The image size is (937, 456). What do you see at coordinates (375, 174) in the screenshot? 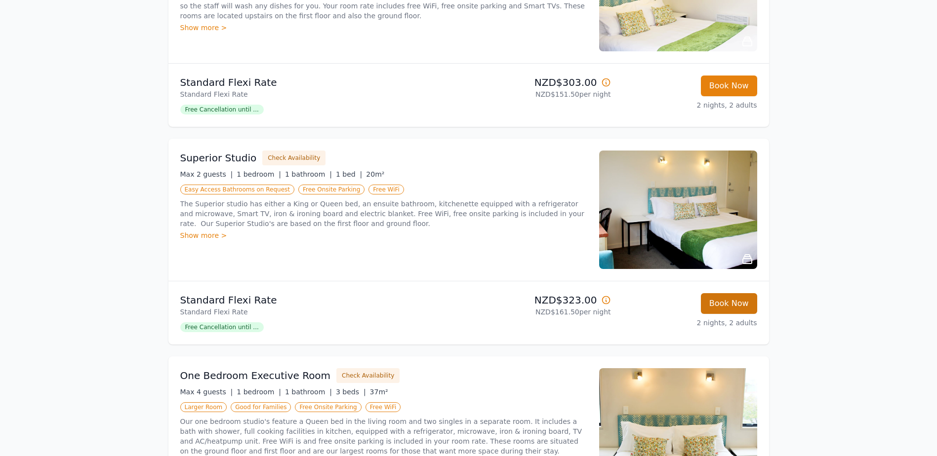
I see `span: 20m²` at bounding box center [375, 174].